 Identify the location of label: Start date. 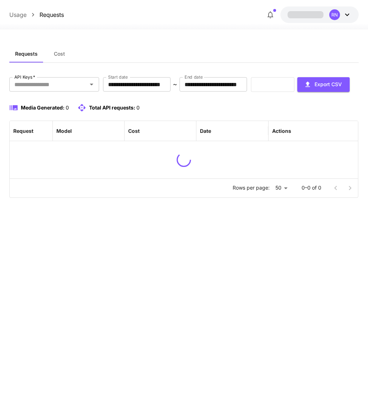
(118, 77).